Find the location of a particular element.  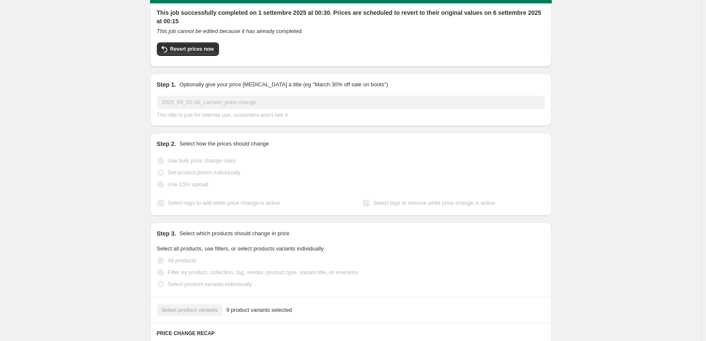

span: Select tags to add while price change is active is located at coordinates (224, 203).